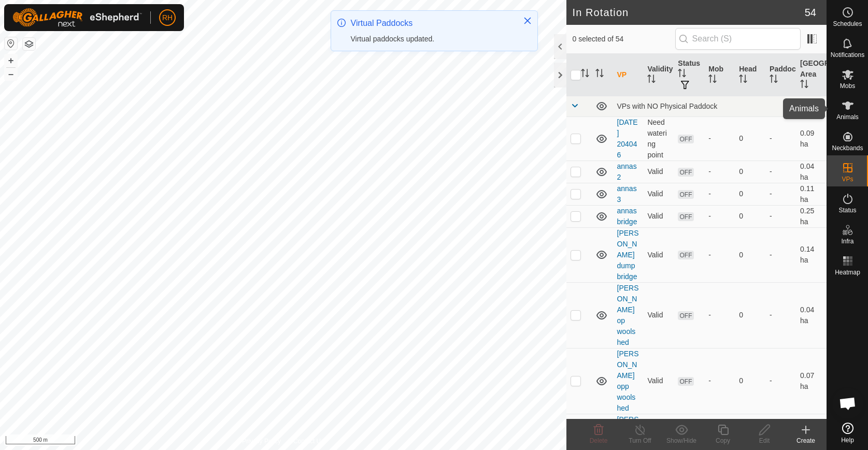  I want to click on td: 0.11 ha, so click(811, 193).